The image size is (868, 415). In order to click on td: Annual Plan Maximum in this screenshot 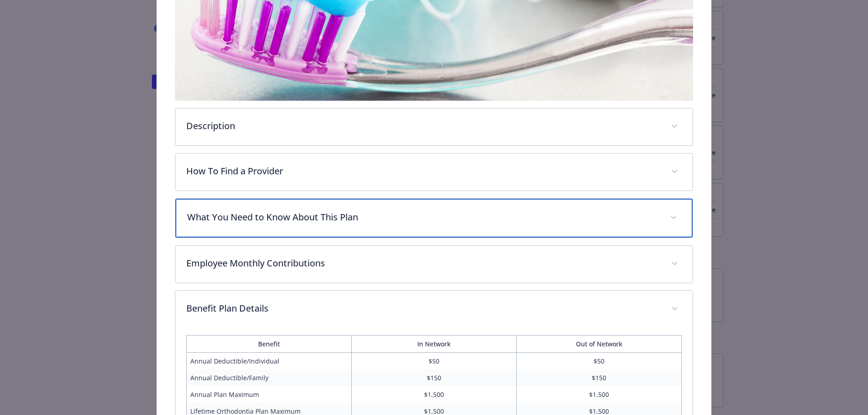, I will do `click(269, 395)`.